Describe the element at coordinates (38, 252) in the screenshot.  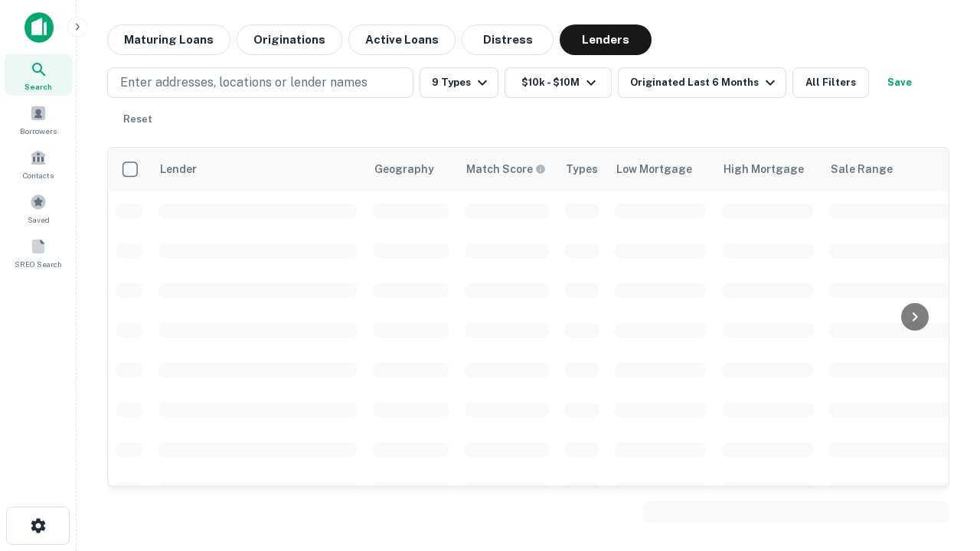
I see `div: SREO Search` at that location.